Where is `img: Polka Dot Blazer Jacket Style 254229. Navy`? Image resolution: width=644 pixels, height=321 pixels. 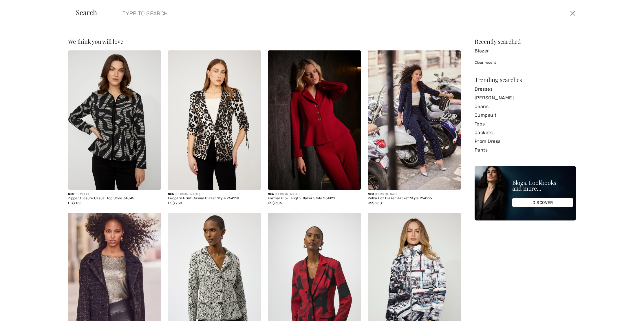
img: Polka Dot Blazer Jacket Style 254229. Navy is located at coordinates (414, 120).